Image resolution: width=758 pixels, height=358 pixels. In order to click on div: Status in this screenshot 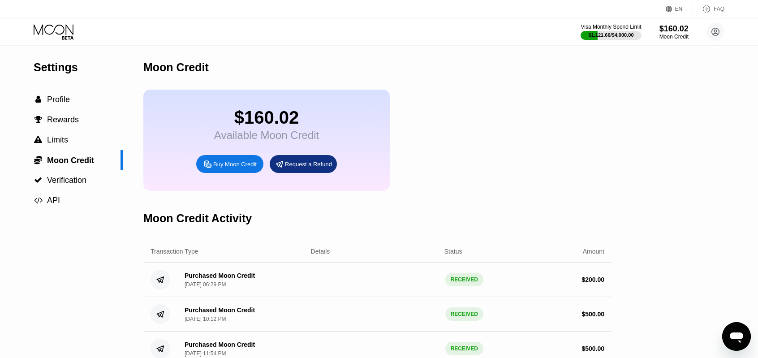, I will do `click(454, 251)`.